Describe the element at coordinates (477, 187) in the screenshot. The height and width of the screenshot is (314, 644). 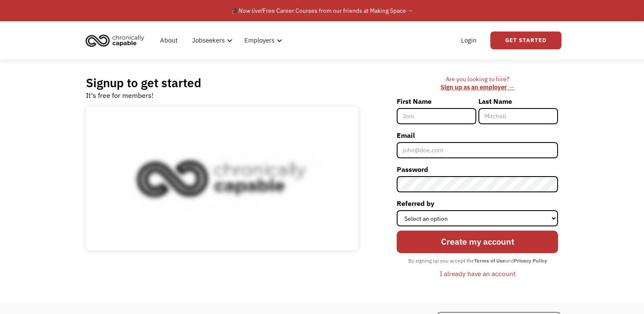
I see `form: Member-Signup-Form` at that location.